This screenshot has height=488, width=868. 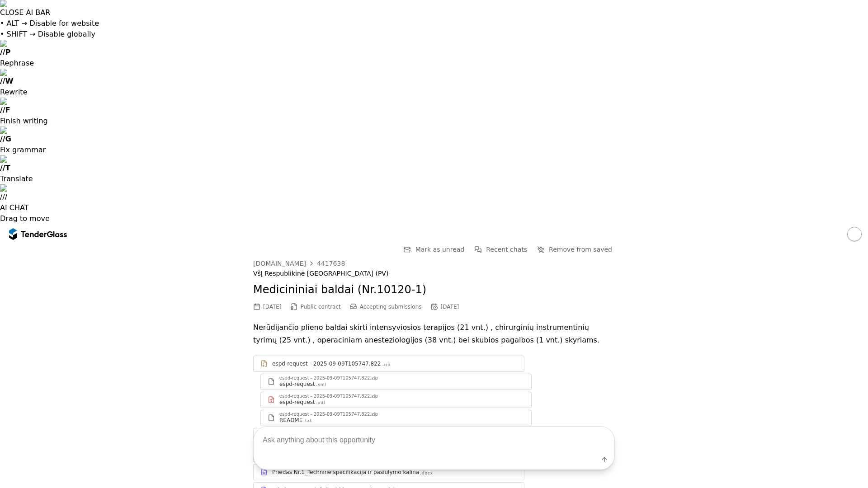 I want to click on button: Mark as unread, so click(x=434, y=249).